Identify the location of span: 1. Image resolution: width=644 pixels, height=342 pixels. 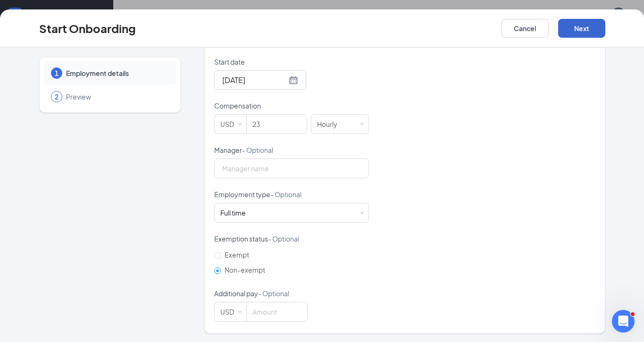
(56, 73).